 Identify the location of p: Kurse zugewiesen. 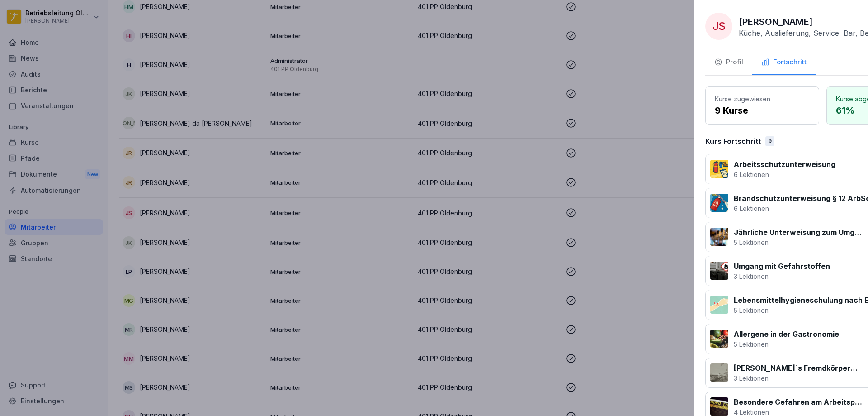
(762, 99).